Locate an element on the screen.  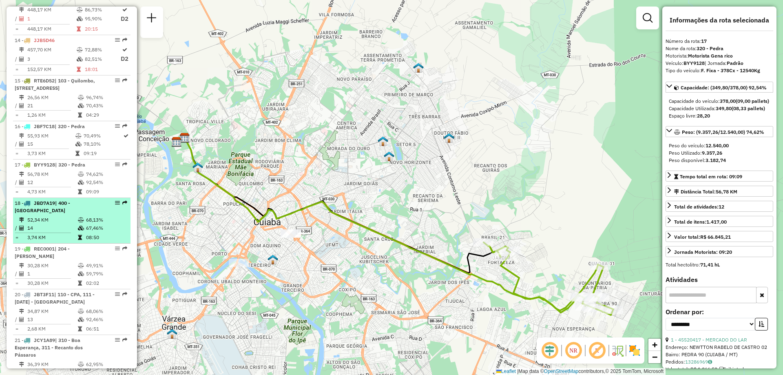
span: 19 - is located at coordinates (42, 252).